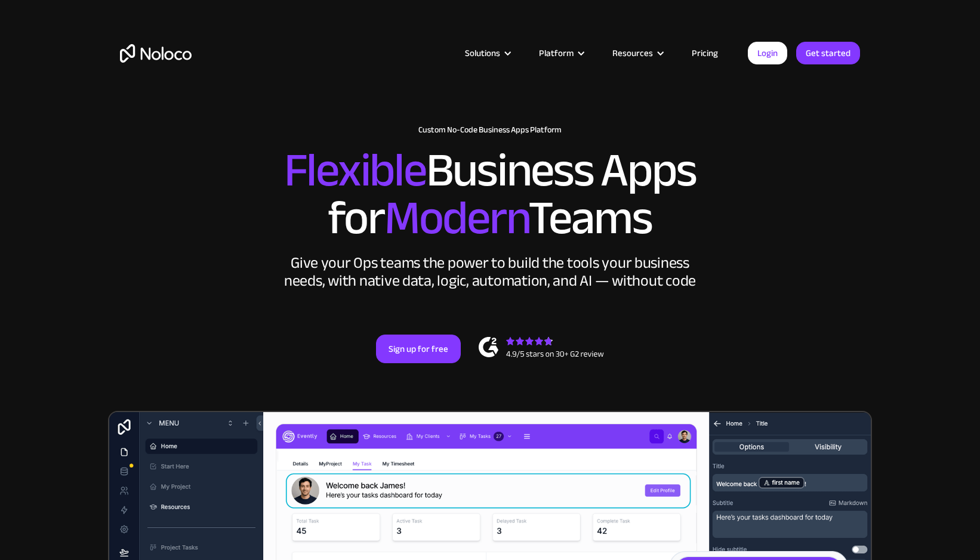 This screenshot has height=560, width=980. Describe the element at coordinates (419, 349) in the screenshot. I see `a: Sign up for free` at that location.